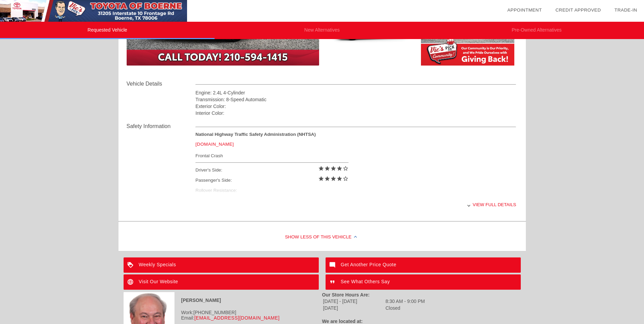 The width and height of the screenshot is (644, 324). I want to click on a: Credit Approved, so click(578, 10).